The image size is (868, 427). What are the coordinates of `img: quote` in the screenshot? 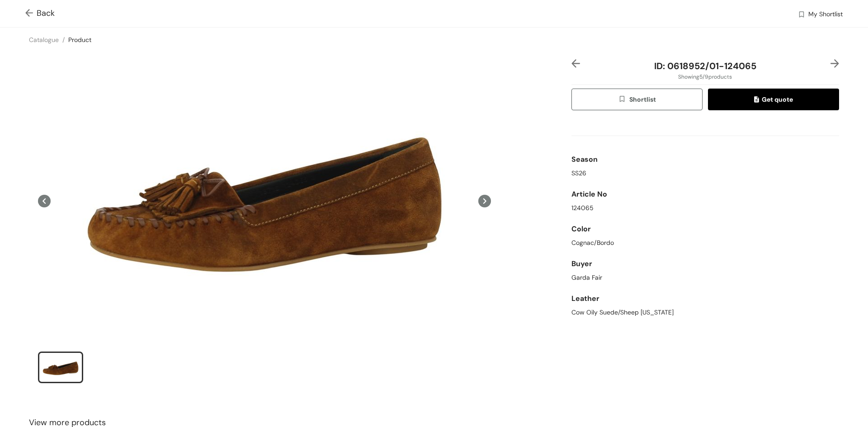 It's located at (758, 100).